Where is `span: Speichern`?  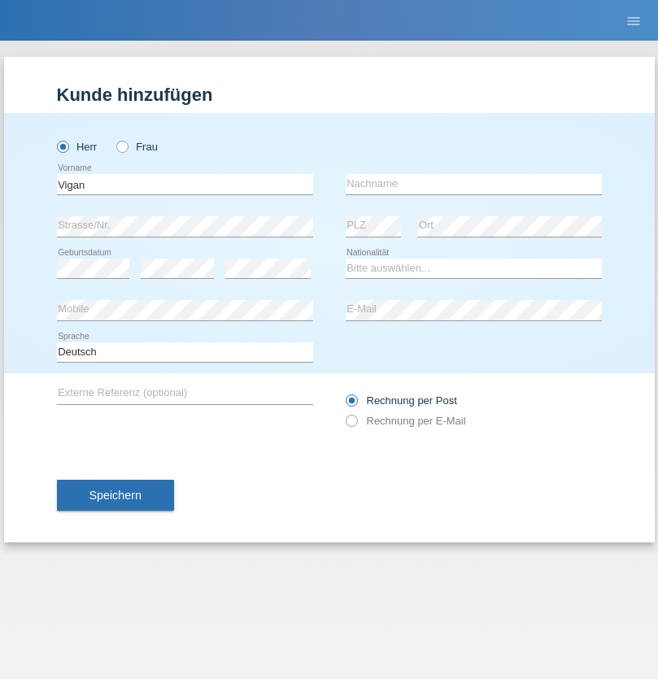 span: Speichern is located at coordinates (116, 496).